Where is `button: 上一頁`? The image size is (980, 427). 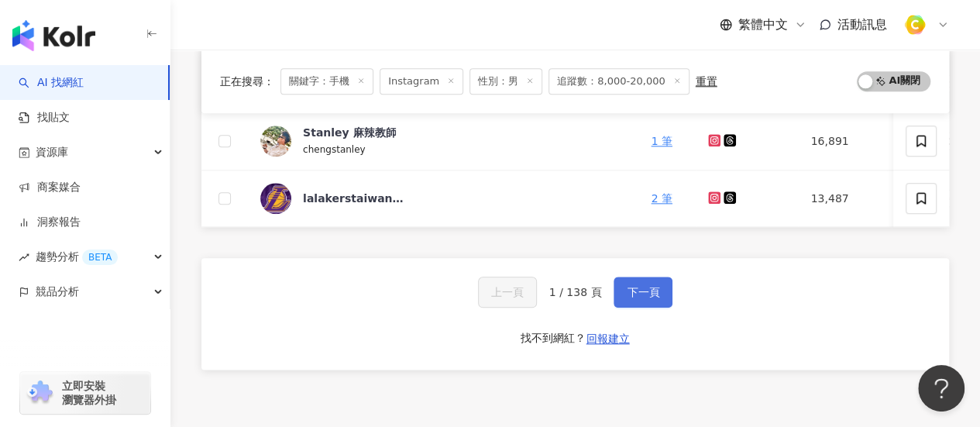
button: 上一頁 is located at coordinates (508, 292).